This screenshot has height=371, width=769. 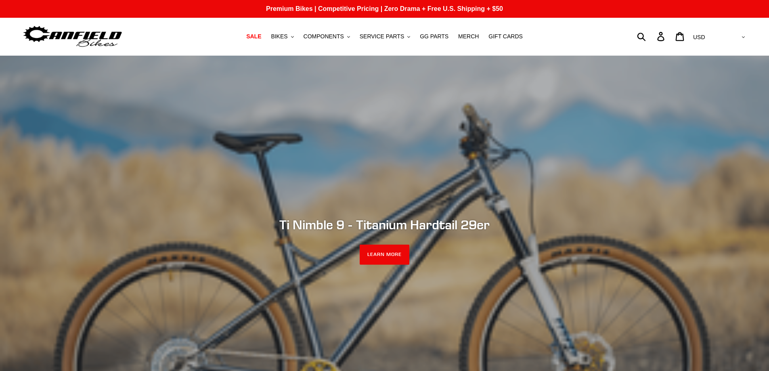 What do you see at coordinates (434, 36) in the screenshot?
I see `a: GG PARTS` at bounding box center [434, 36].